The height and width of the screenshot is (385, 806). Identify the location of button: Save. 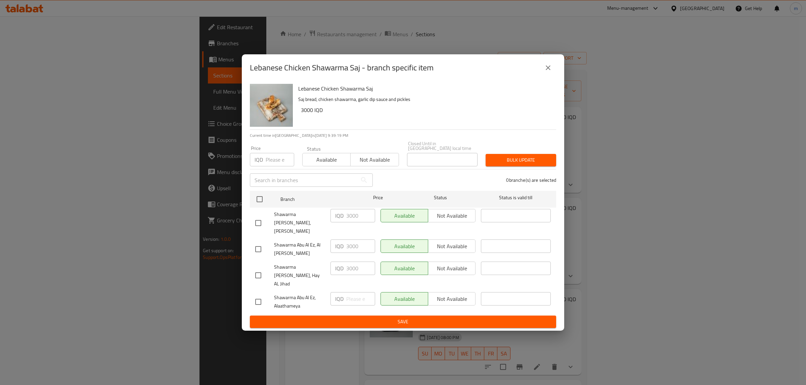
(403, 322).